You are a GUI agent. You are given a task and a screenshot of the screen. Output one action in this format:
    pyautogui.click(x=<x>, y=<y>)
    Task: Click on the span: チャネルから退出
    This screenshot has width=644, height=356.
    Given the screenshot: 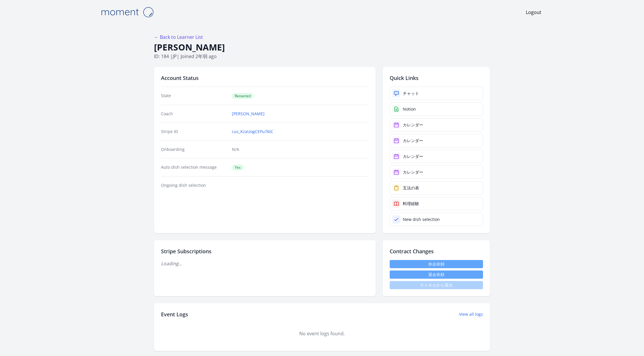 What is the action you would take?
    pyautogui.click(x=436, y=285)
    